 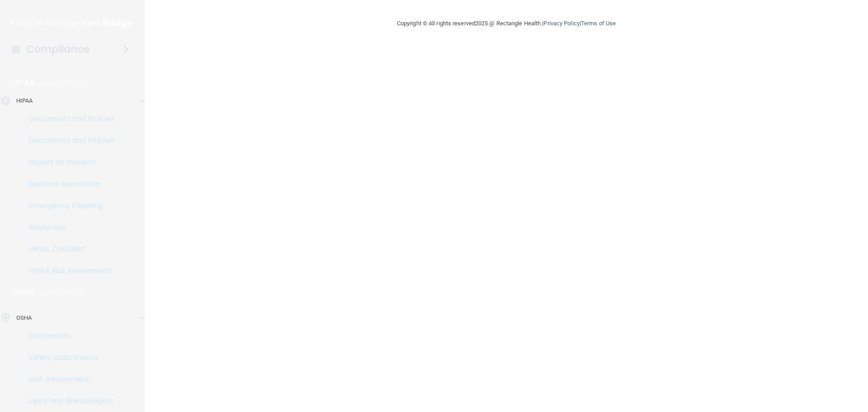 What do you see at coordinates (57, 49) in the screenshot?
I see `h4: Compliance` at bounding box center [57, 49].